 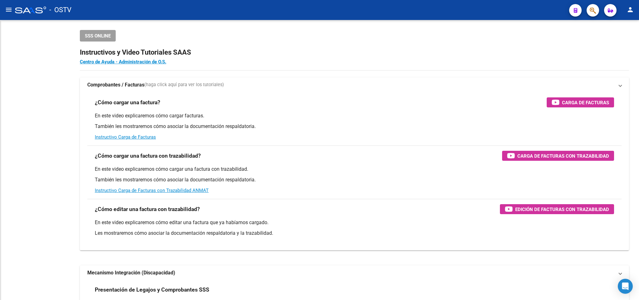 I want to click on span: (haga click aquí para ver los tutoriales), so click(x=184, y=85).